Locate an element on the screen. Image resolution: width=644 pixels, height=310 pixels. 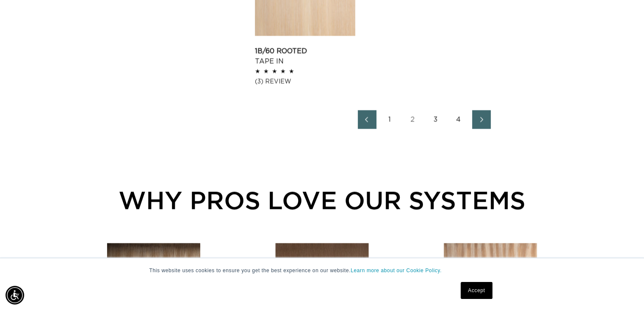
div: WHY PROS LOVE OUR SYSTEMS is located at coordinates (322, 199).